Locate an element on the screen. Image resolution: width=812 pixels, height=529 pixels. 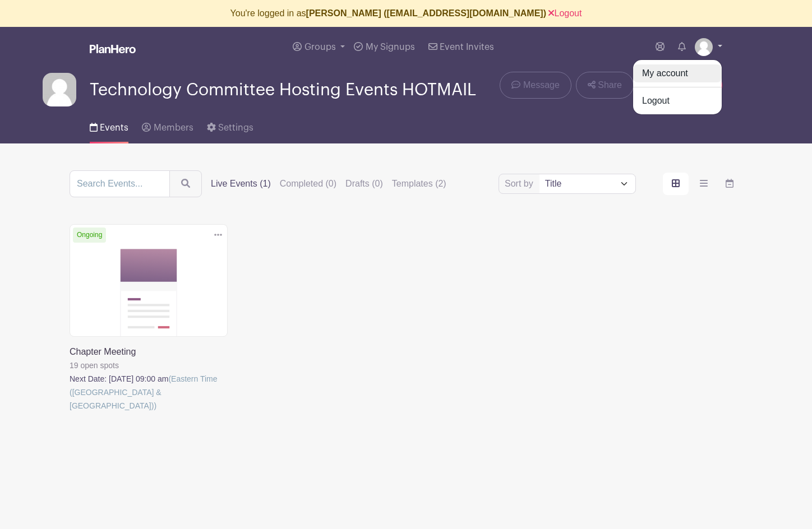
a: Members is located at coordinates (167, 126).